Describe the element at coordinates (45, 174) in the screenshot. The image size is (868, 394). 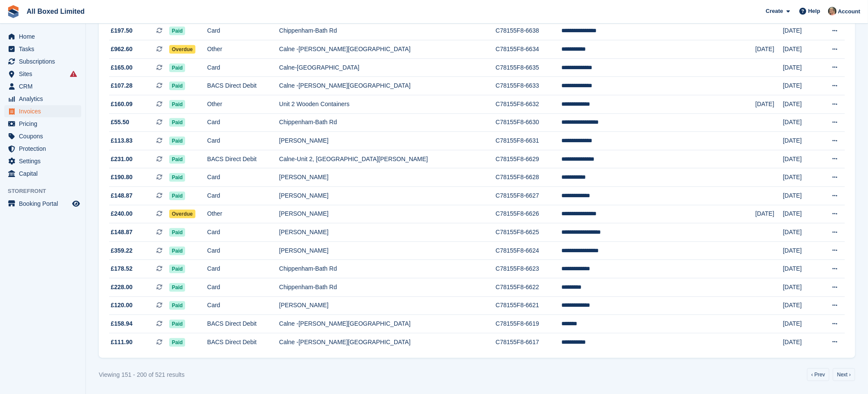
I see `span: Capital` at that location.